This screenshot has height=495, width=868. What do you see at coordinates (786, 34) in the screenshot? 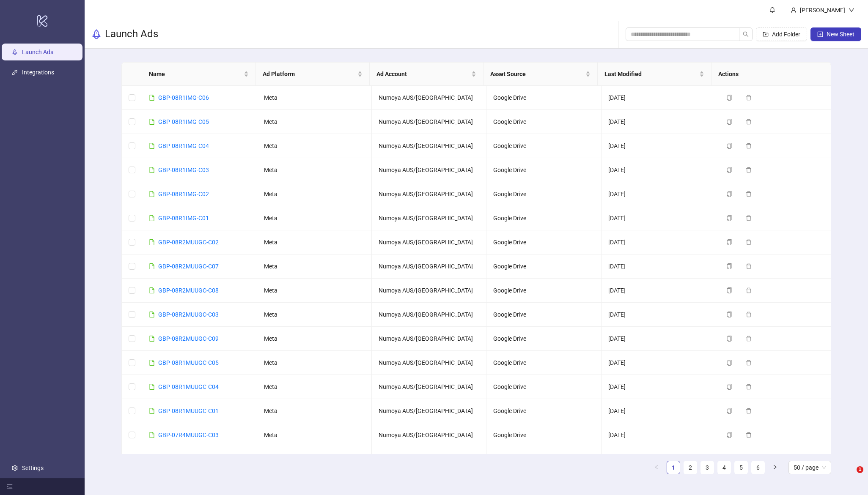
I see `span: Add Folder` at bounding box center [786, 34].